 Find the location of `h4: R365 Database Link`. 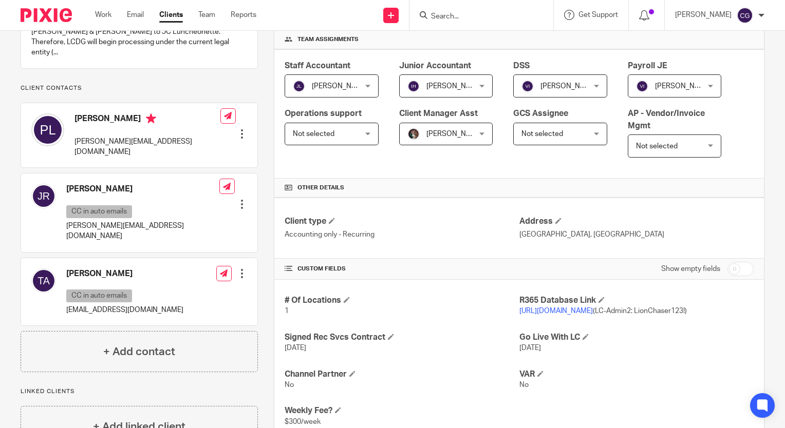

h4: R365 Database Link is located at coordinates (637, 301).